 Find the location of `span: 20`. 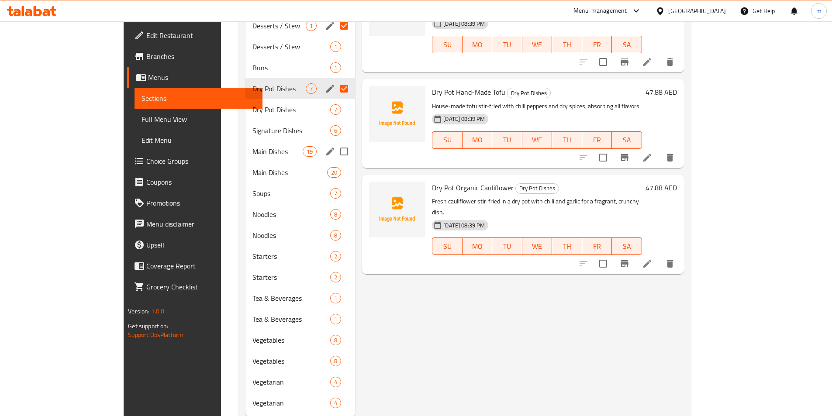

span: 20 is located at coordinates (334, 173).